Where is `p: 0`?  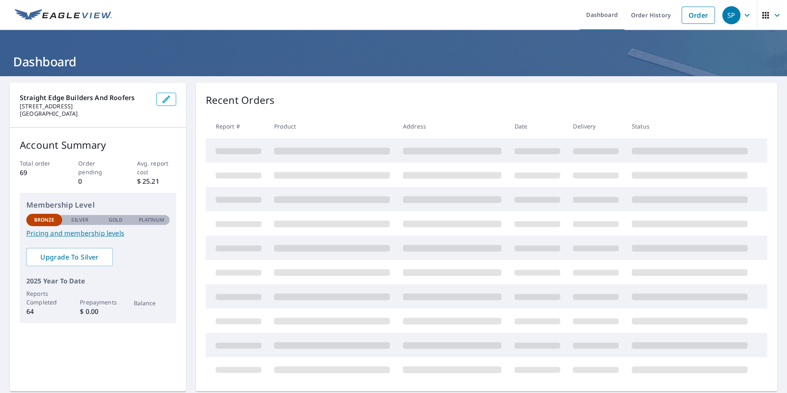 p: 0 is located at coordinates (98, 181).